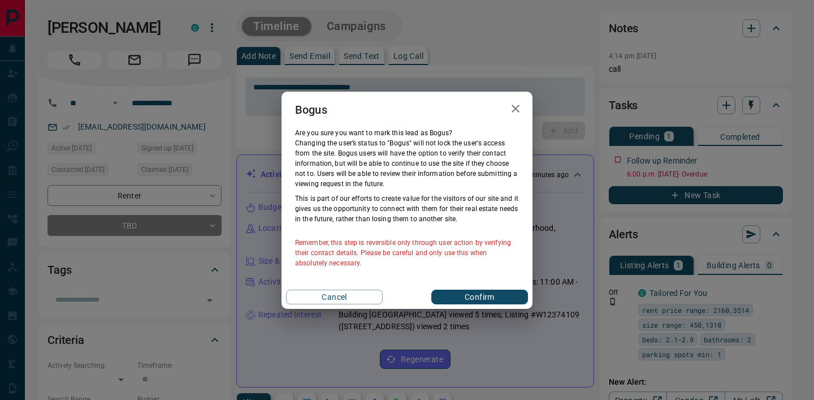  I want to click on button: Cancel, so click(334, 297).